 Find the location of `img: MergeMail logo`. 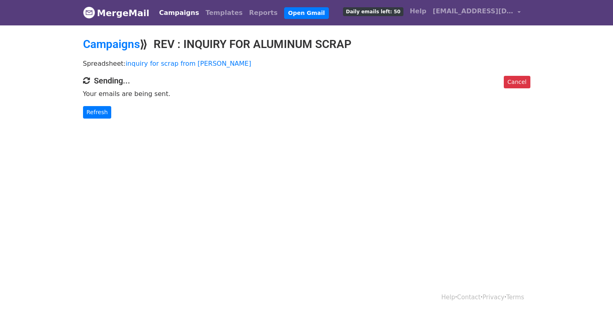

img: MergeMail logo is located at coordinates (89, 12).